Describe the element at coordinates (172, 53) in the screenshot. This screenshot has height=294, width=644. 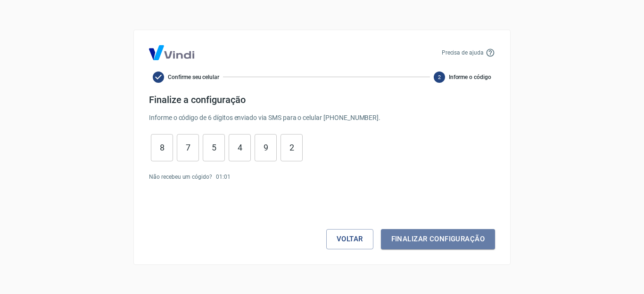
I see `img: Logo Vind` at that location.